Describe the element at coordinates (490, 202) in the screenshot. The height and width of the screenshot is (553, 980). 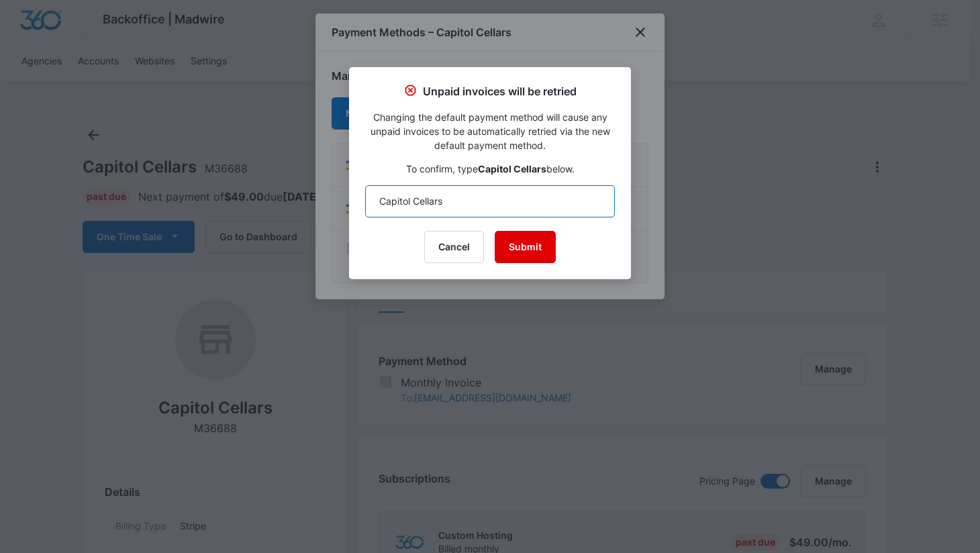
I see `input: Capitol Cellars` at that location.